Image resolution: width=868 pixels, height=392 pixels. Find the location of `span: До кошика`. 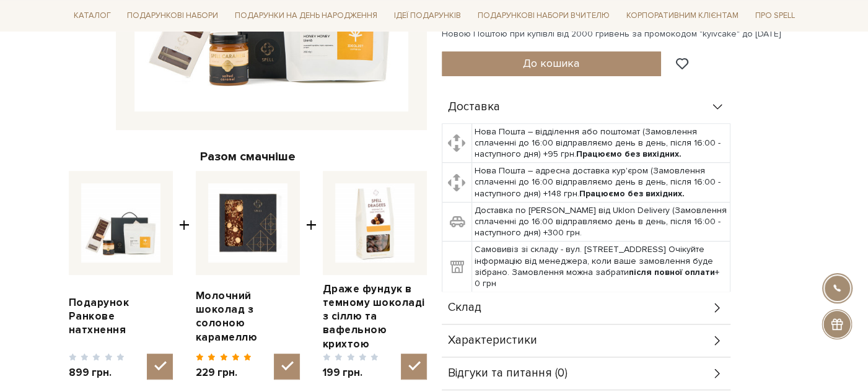

span: До кошика is located at coordinates (551, 63).